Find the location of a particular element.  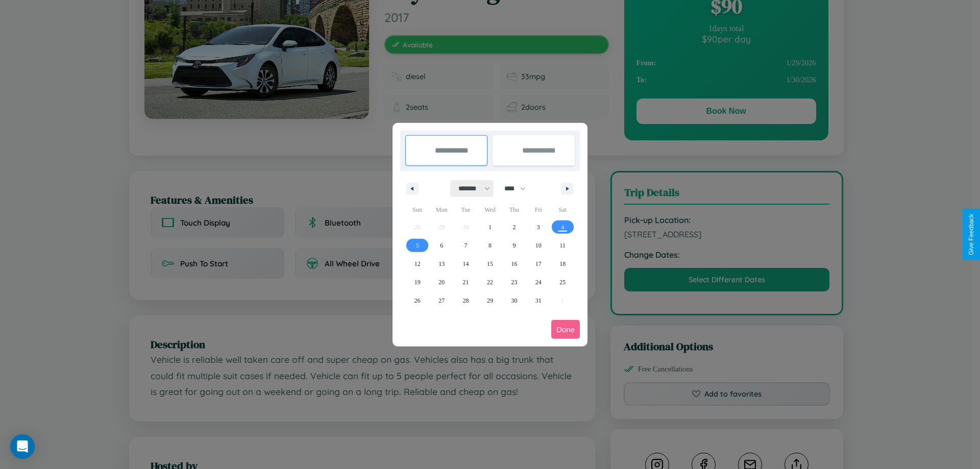

button: 11 is located at coordinates (562, 246).